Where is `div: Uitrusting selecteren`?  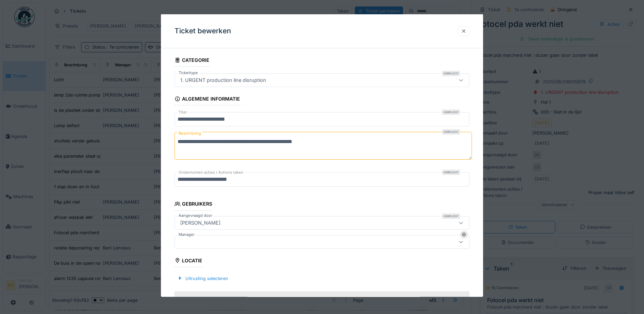 div: Uitrusting selecteren is located at coordinates (203, 278).